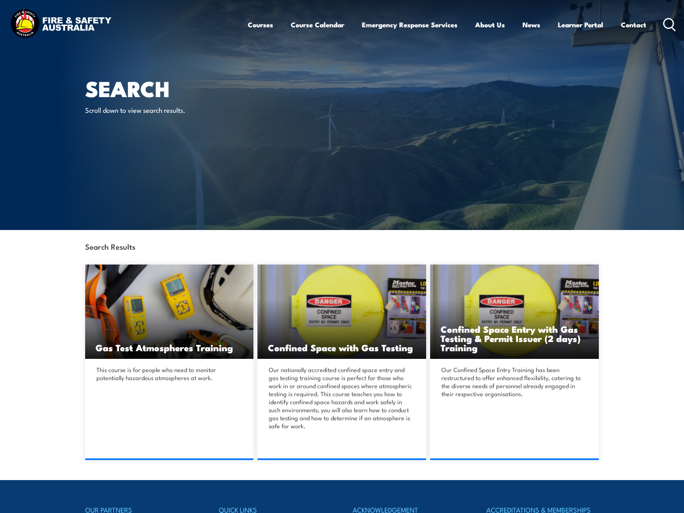 This screenshot has height=513, width=684. I want to click on strong: Search Results, so click(110, 246).